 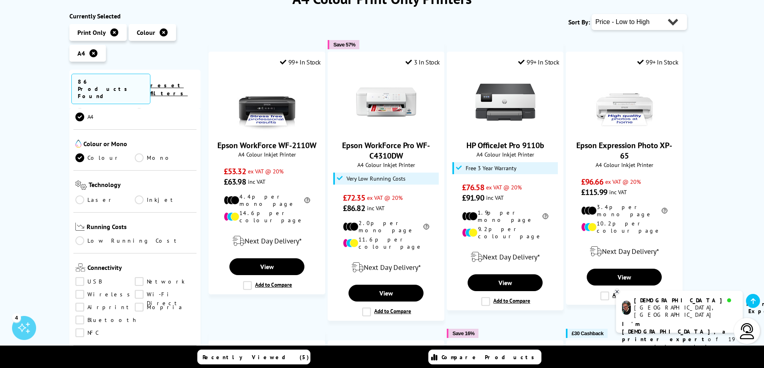 What do you see at coordinates (235, 182) in the screenshot?
I see `span: £63.98` at bounding box center [235, 182].